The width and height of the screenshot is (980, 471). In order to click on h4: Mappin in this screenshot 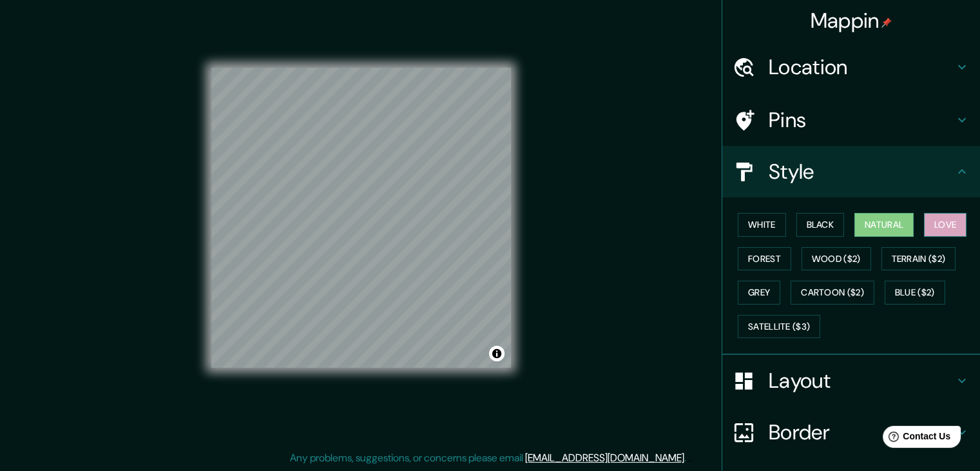, I will do `click(851, 21)`.